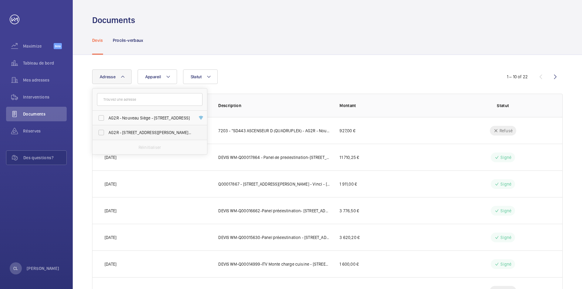 The height and width of the screenshot is (289, 582). I want to click on p: Devis, so click(98, 40).